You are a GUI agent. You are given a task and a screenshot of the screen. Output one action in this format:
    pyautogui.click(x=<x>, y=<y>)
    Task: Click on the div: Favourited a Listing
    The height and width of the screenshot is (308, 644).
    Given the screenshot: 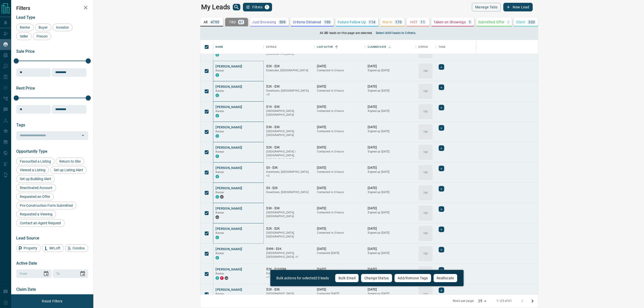 What is the action you would take?
    pyautogui.click(x=35, y=161)
    